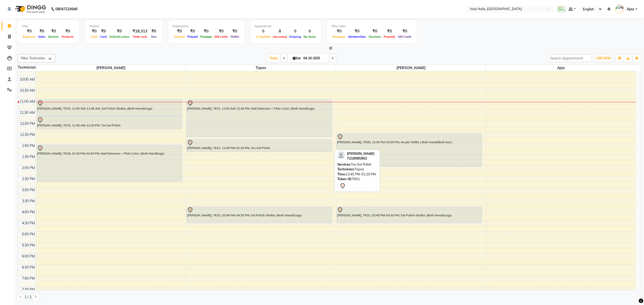 The width and height of the screenshot is (644, 305). What do you see at coordinates (28, 245) in the screenshot?
I see `div: 5:30 PM` at bounding box center [28, 245].